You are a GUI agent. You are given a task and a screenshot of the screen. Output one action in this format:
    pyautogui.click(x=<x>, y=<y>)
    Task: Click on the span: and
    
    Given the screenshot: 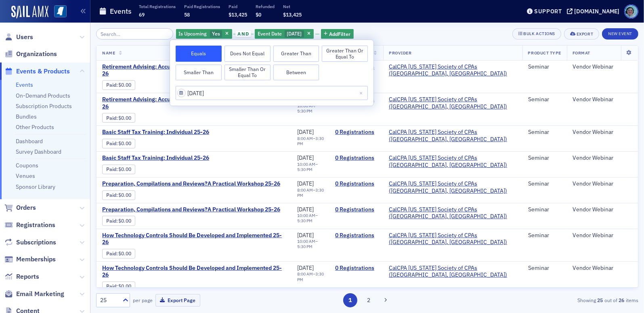 What is the action you would take?
    pyautogui.click(x=243, y=34)
    